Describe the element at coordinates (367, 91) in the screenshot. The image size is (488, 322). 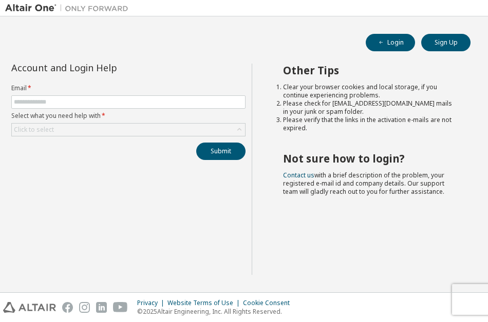
I see `li: Clear your browser cookies and local storage, if you continue experiencing problems.` at that location.